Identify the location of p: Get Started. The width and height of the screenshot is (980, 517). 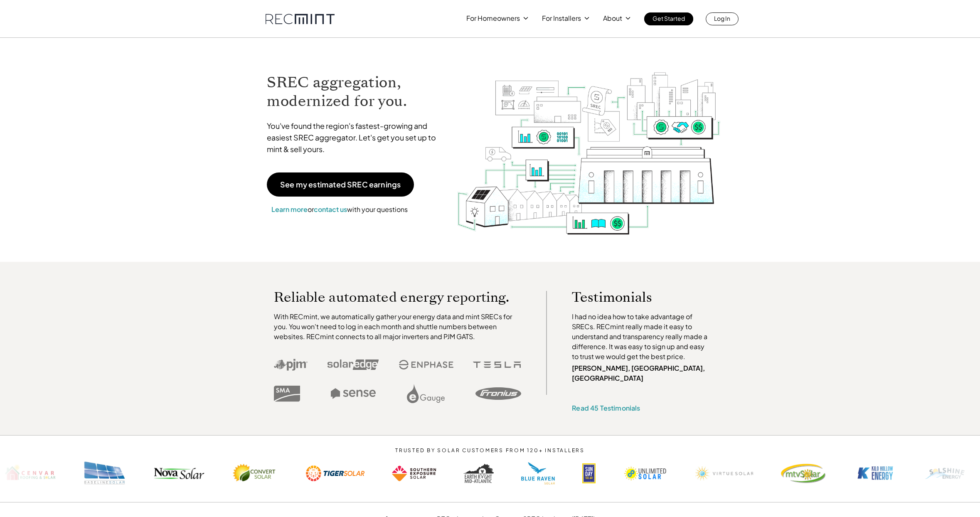
(668, 18).